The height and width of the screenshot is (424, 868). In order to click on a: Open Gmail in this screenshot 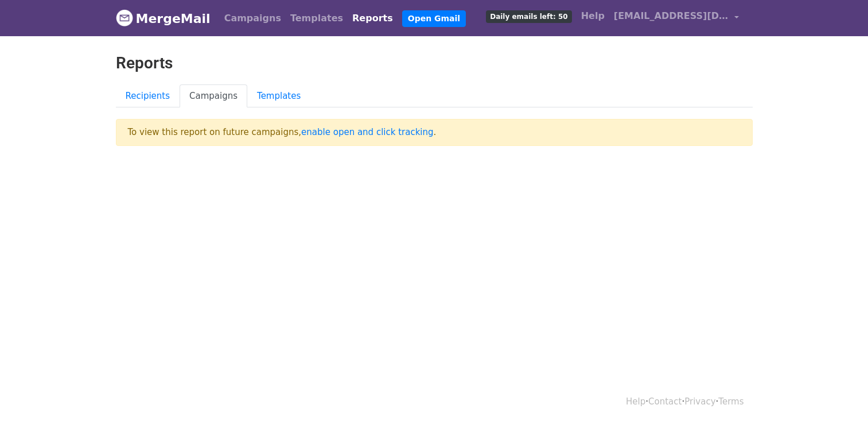, I will do `click(434, 18)`.